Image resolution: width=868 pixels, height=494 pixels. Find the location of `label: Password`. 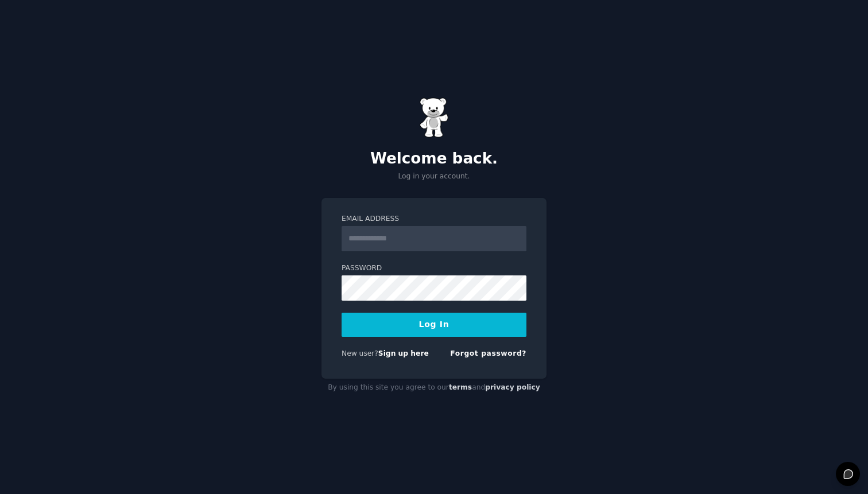

label: Password is located at coordinates (434, 269).